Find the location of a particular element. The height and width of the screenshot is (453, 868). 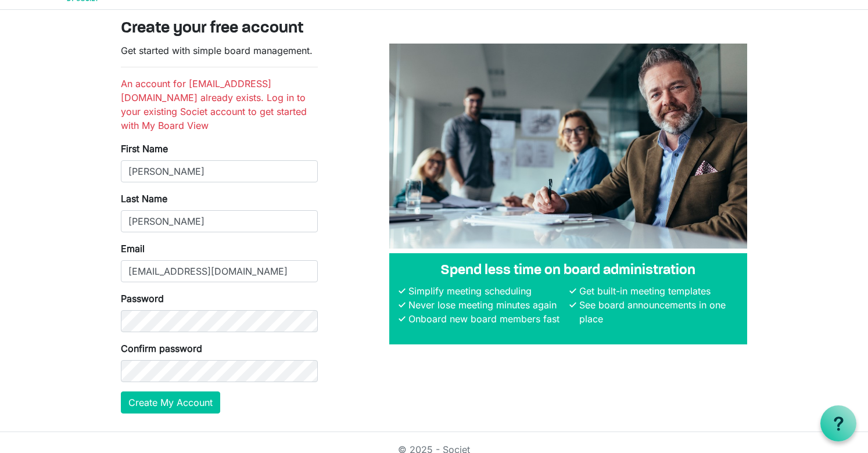

label: Password is located at coordinates (142, 299).